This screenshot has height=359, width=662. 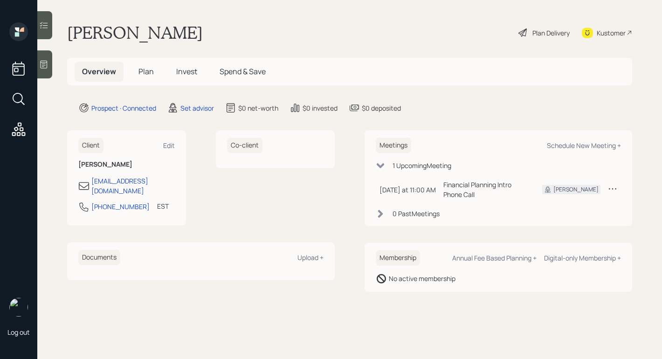 I want to click on h6: Co-client, so click(x=245, y=145).